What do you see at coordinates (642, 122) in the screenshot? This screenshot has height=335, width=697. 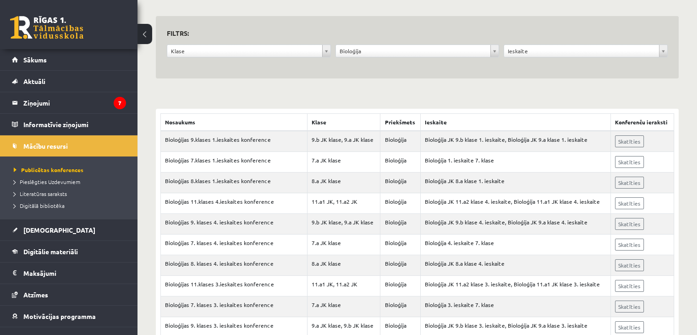 I see `th: Konferenču ieraksti` at bounding box center [642, 122].